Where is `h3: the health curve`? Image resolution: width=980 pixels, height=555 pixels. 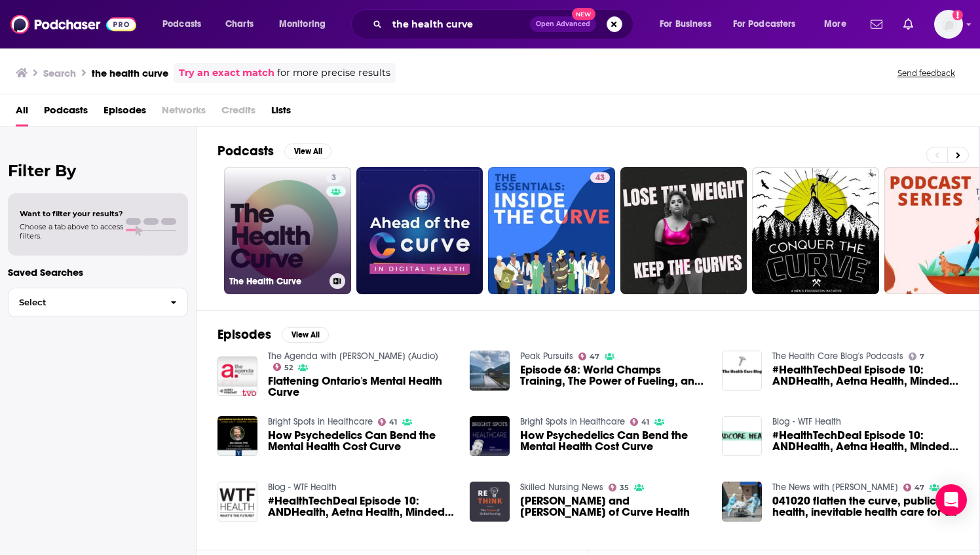
h3: the health curve is located at coordinates (130, 73).